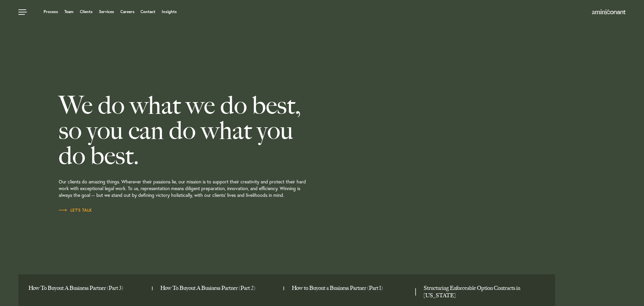 The height and width of the screenshot is (306, 644). I want to click on span: Let’s Talk, so click(75, 210).